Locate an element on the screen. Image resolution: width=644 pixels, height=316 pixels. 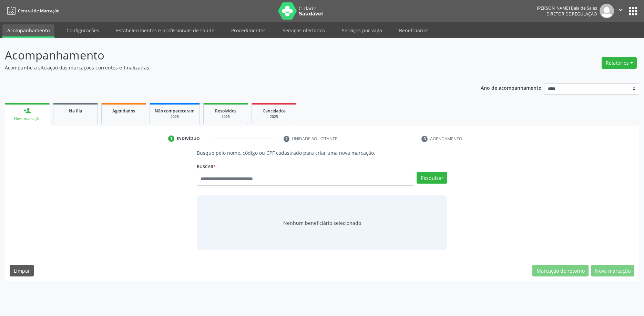
div: Indivíduo is located at coordinates (188, 138).